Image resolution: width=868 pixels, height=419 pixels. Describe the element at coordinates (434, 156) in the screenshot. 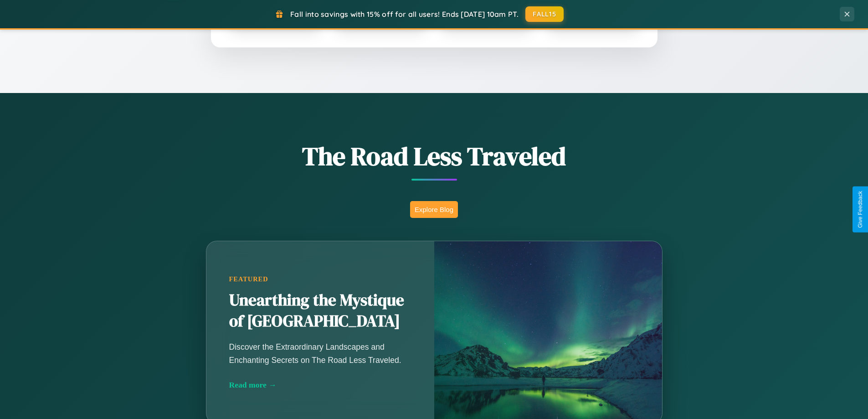

I see `h1: The Road Less Traveled` at that location.